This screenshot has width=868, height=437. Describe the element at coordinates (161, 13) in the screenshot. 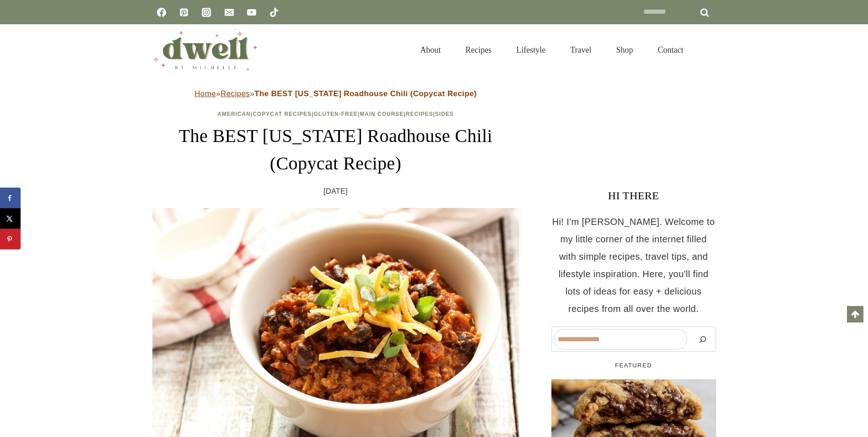

I see `a: Facebook` at that location.